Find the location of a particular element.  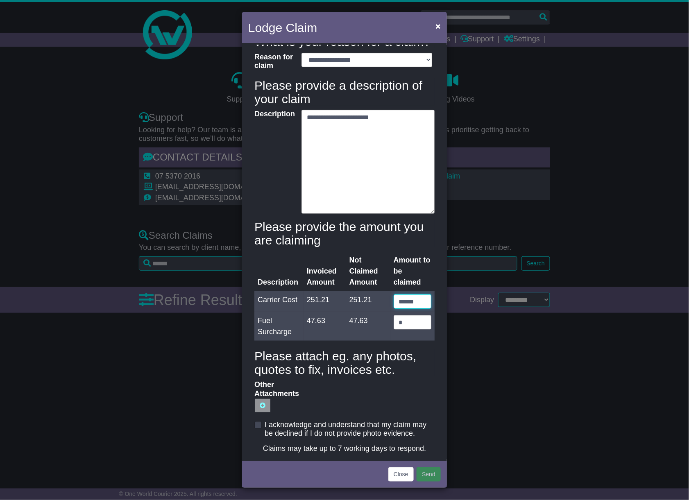

td: Fuel Surcharge is located at coordinates (279, 326).